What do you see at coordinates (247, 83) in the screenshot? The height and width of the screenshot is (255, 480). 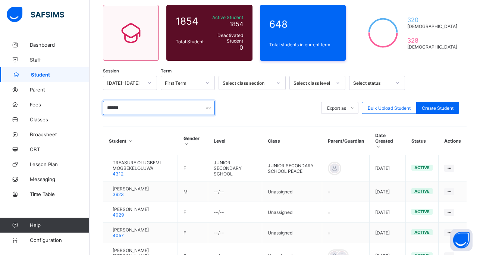 I see `div: Select class section` at bounding box center [247, 83].